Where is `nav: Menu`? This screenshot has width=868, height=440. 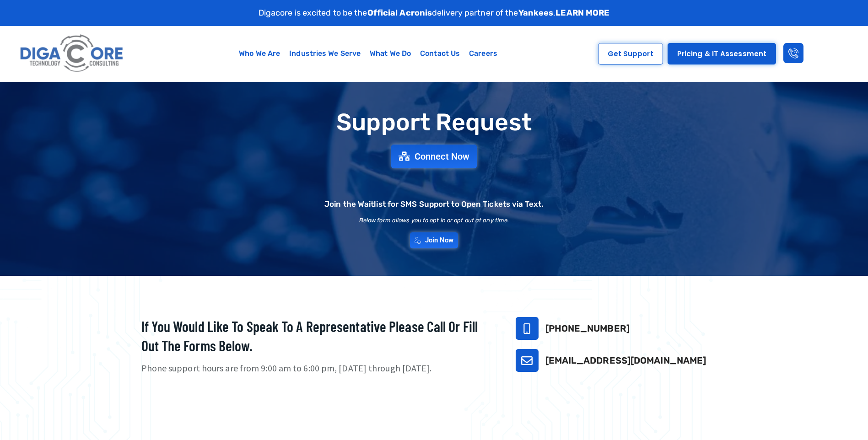 nav: Menu is located at coordinates (368, 54).